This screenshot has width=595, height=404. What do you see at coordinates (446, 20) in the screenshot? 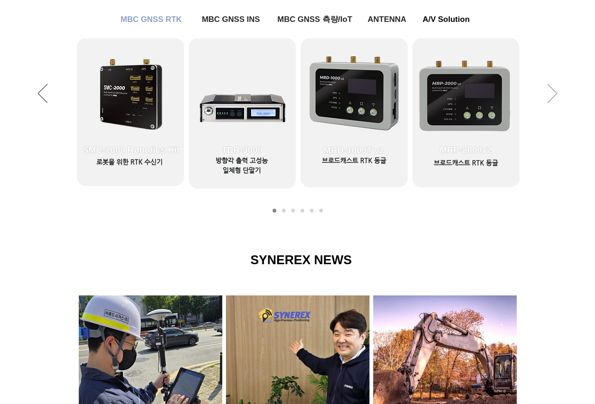
I see `span: A/V Solution` at bounding box center [446, 20].